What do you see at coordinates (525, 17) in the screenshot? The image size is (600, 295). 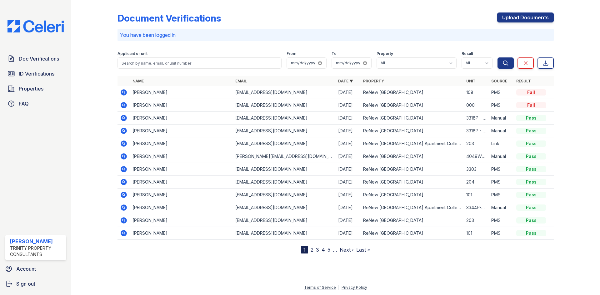 I see `a: Upload Documents` at bounding box center [525, 17].